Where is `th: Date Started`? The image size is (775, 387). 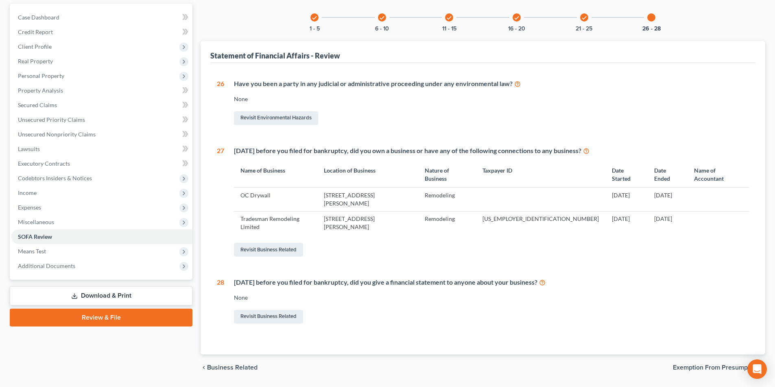
th: Date Started is located at coordinates (626, 174).